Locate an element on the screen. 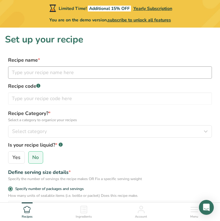 This screenshot has height=221, width=220. div: Specify the number of servings the recipe makes OR Fix a specific serving weight is located at coordinates (110, 179).